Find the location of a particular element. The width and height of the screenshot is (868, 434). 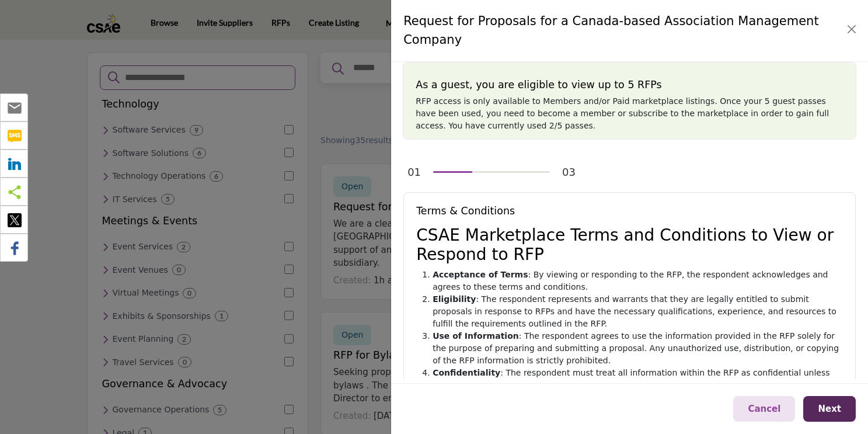

strong: Acceptance of Terms is located at coordinates (480, 274).